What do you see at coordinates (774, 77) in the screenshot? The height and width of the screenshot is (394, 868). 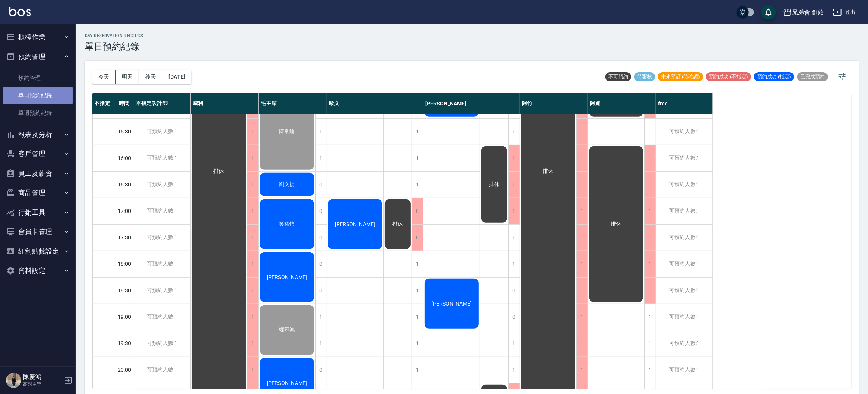 I see `span: 預約成功 (指定)` at bounding box center [774, 77].